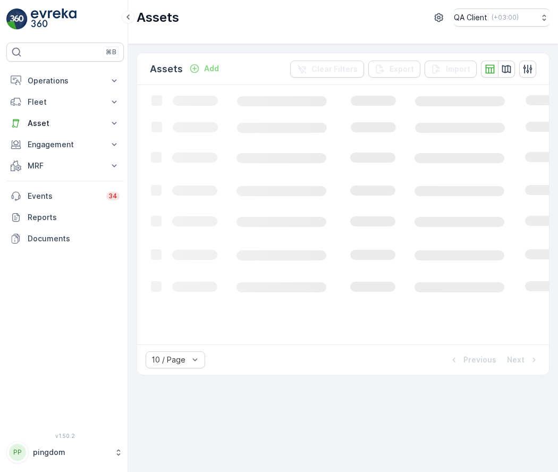 This screenshot has height=472, width=558. I want to click on button: Clear Filters, so click(327, 69).